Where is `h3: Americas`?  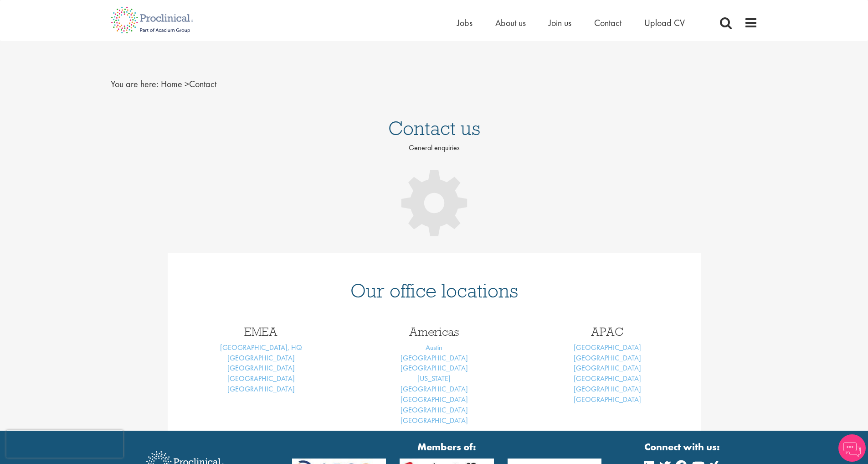
h3: Americas is located at coordinates (435, 332).